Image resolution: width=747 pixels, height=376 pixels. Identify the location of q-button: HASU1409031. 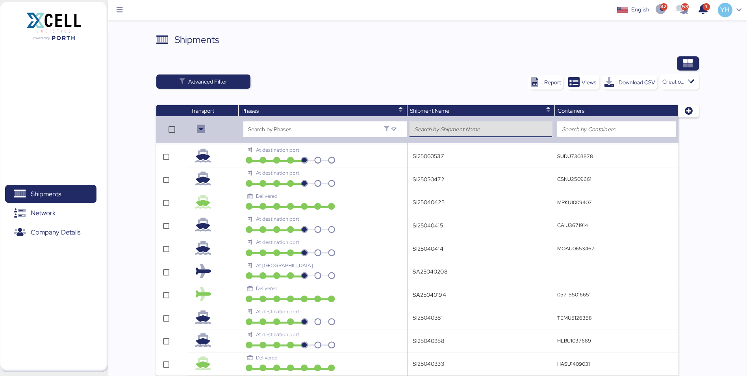
(574, 364).